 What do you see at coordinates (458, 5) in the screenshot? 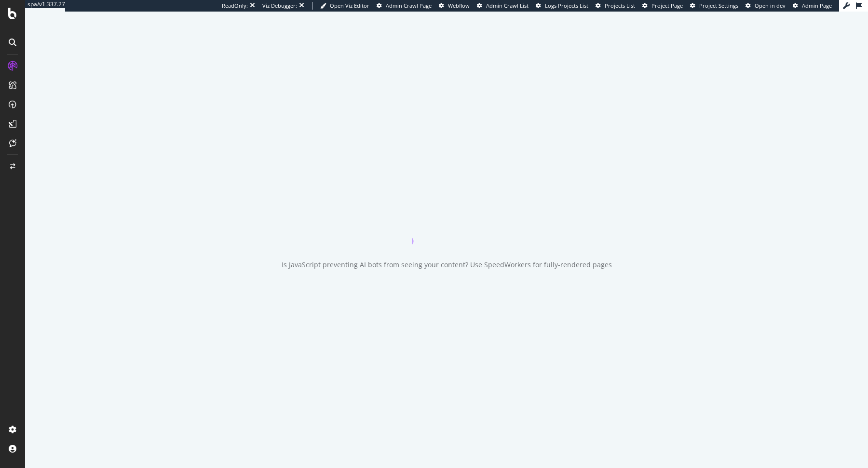
I see `span: Webflow` at bounding box center [458, 5].